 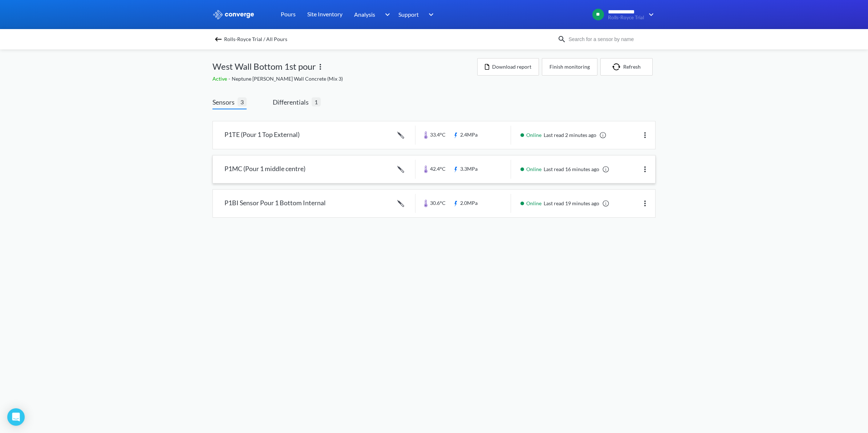 I want to click on span: Rolls-Royce Trial / All Pours, so click(x=256, y=39).